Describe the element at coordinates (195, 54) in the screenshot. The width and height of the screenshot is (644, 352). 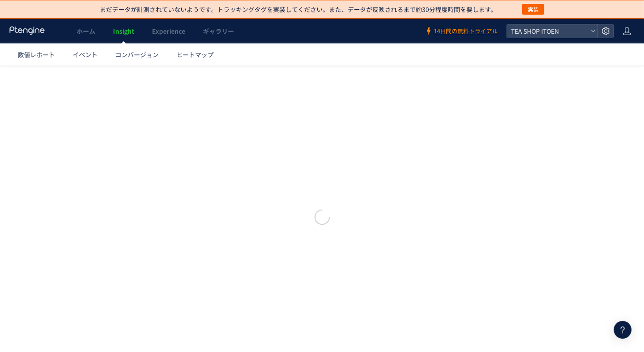
I see `span: ヒートマップ` at that location.